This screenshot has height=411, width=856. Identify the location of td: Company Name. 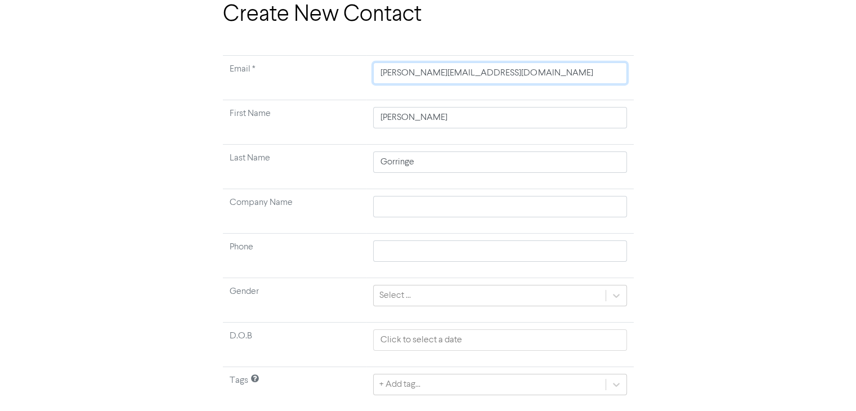
(295, 211).